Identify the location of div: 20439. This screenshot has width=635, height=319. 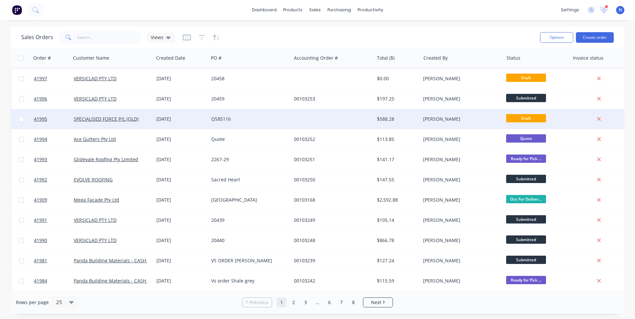
(248, 220).